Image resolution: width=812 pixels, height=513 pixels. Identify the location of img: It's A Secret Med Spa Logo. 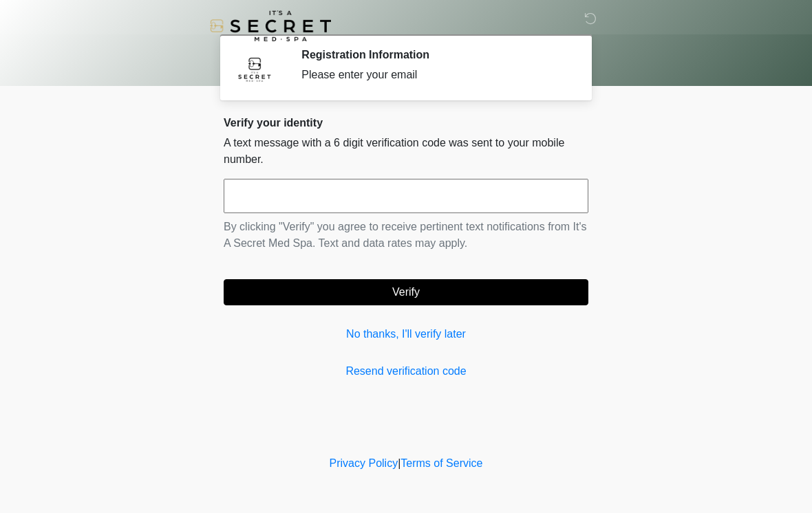
(271, 26).